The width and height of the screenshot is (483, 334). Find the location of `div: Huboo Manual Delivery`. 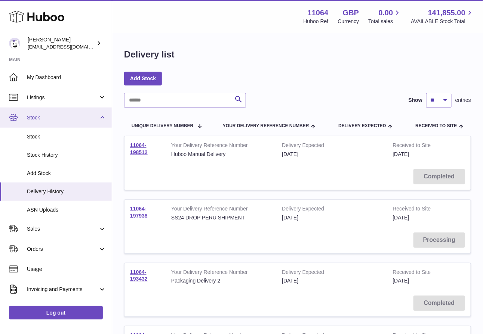

div: Huboo Manual Delivery is located at coordinates (221, 154).